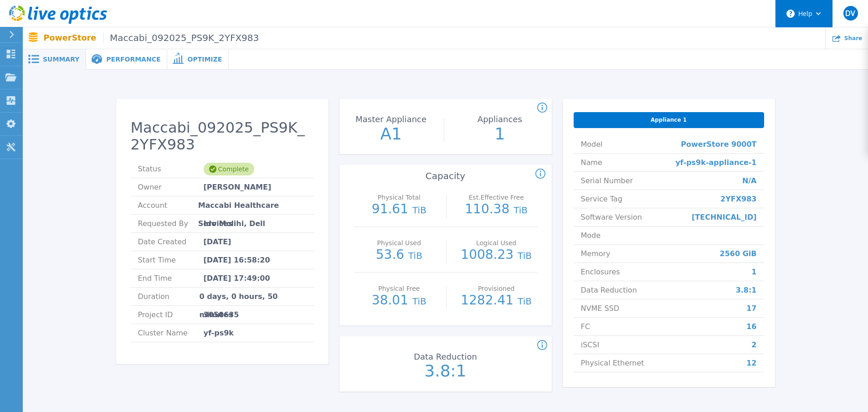 The width and height of the screenshot is (868, 412). Describe the element at coordinates (228, 169) in the screenshot. I see `div: Complete` at that location.